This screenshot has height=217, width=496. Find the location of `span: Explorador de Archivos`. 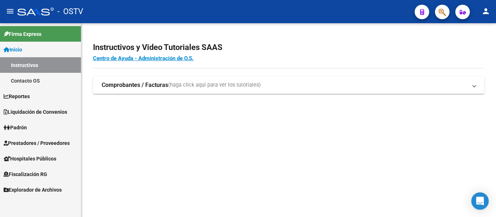

span: Explorador de Archivos is located at coordinates (33, 190).